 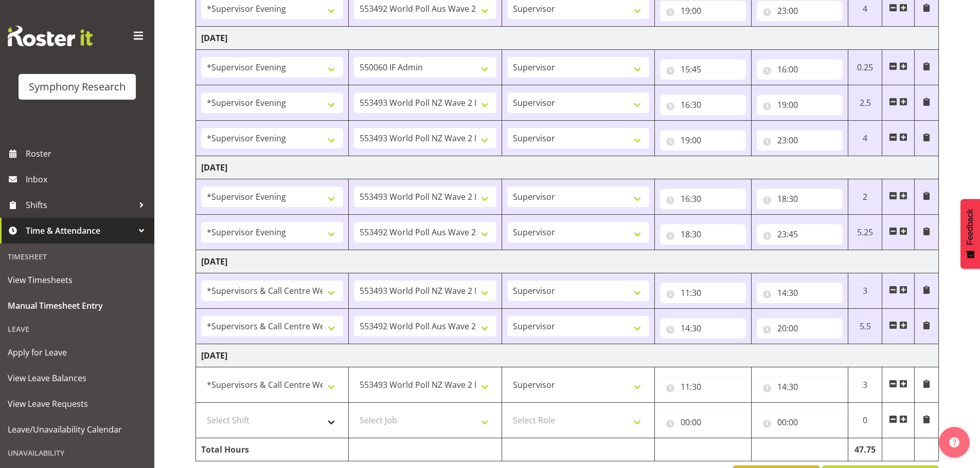 What do you see at coordinates (77, 353) in the screenshot?
I see `span: Apply for Leave` at bounding box center [77, 353].